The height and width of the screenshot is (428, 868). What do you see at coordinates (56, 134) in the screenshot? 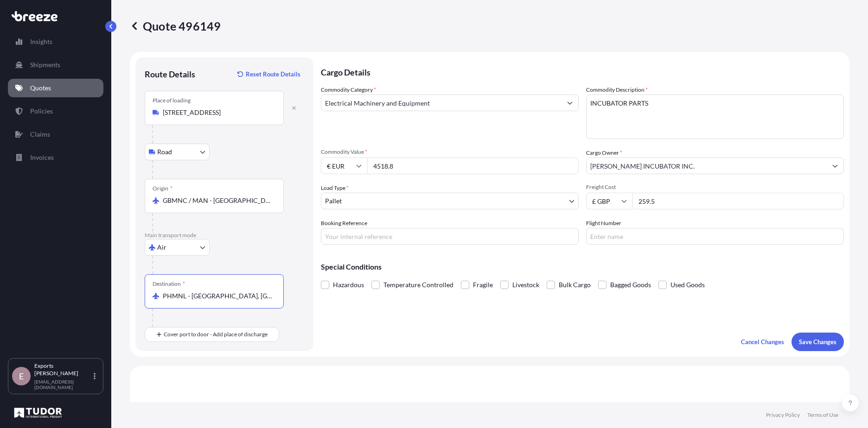
I see `a: Claims` at bounding box center [56, 134].